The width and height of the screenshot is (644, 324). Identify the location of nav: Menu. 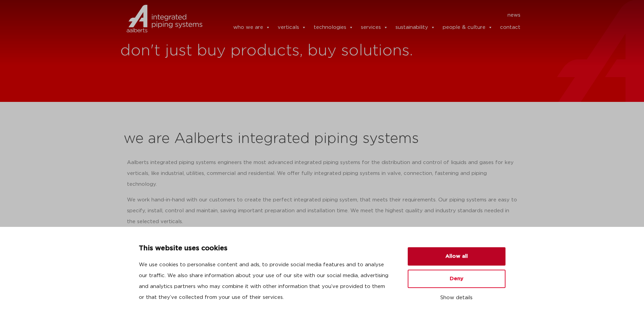
(366, 15).